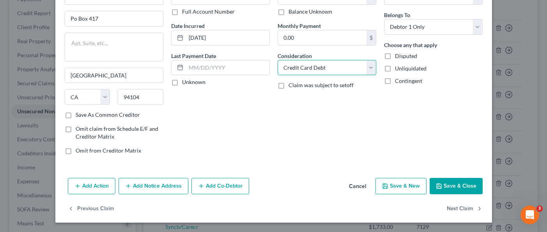  Describe the element at coordinates (208, 12) in the screenshot. I see `label: Full Account Number` at that location.